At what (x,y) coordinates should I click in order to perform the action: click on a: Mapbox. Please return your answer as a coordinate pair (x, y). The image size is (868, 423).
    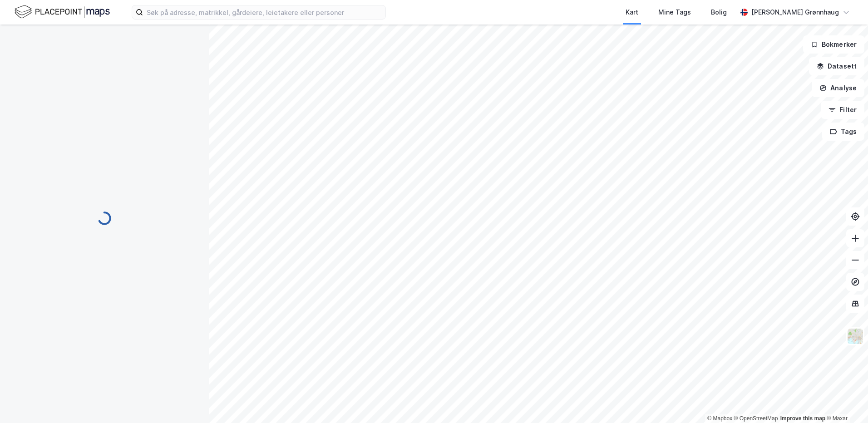
    Looking at the image, I should click on (720, 418).